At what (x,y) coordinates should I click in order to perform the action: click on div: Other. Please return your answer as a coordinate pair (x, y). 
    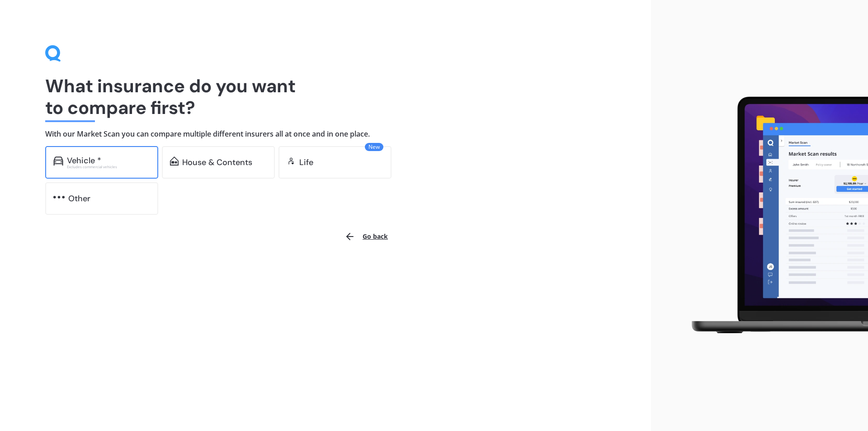
    Looking at the image, I should click on (79, 199).